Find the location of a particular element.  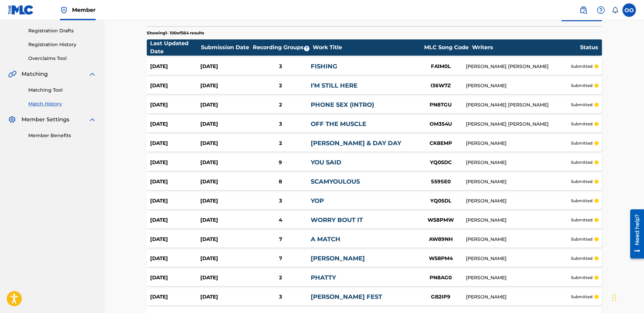

div: 7 is located at coordinates (280, 239).